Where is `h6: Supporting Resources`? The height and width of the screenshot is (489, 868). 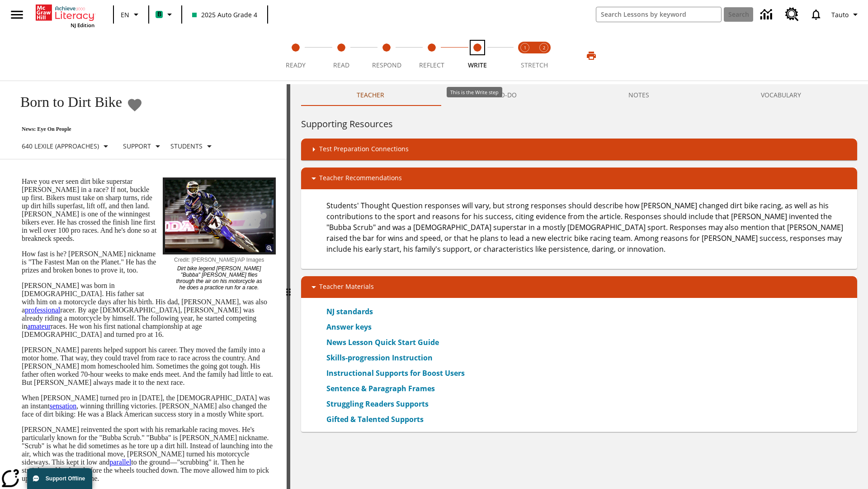 h6: Supporting Resources is located at coordinates (579, 124).